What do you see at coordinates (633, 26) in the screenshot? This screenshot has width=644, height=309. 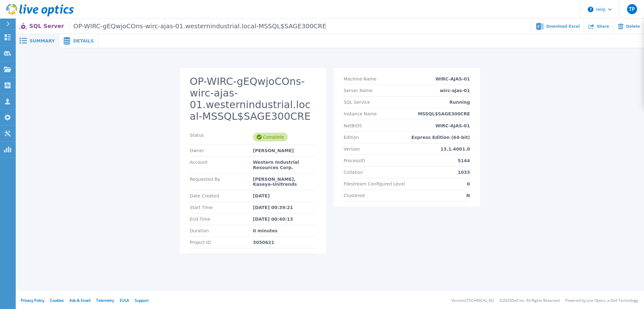 I see `span: Delete` at bounding box center [633, 26].